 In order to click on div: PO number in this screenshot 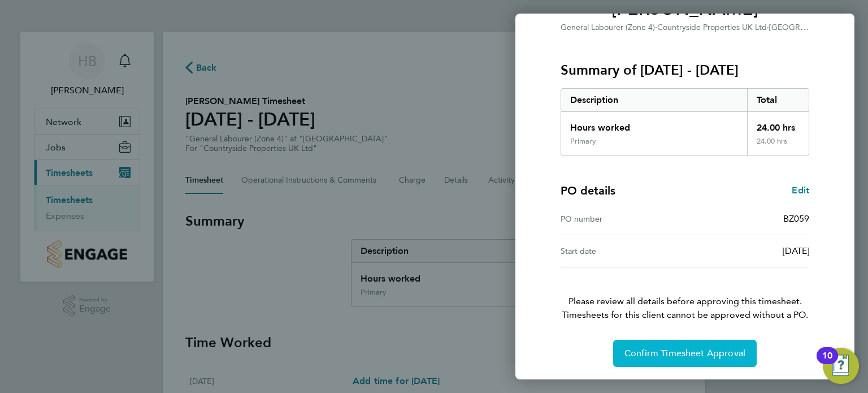, I will do `click(623, 219)`.